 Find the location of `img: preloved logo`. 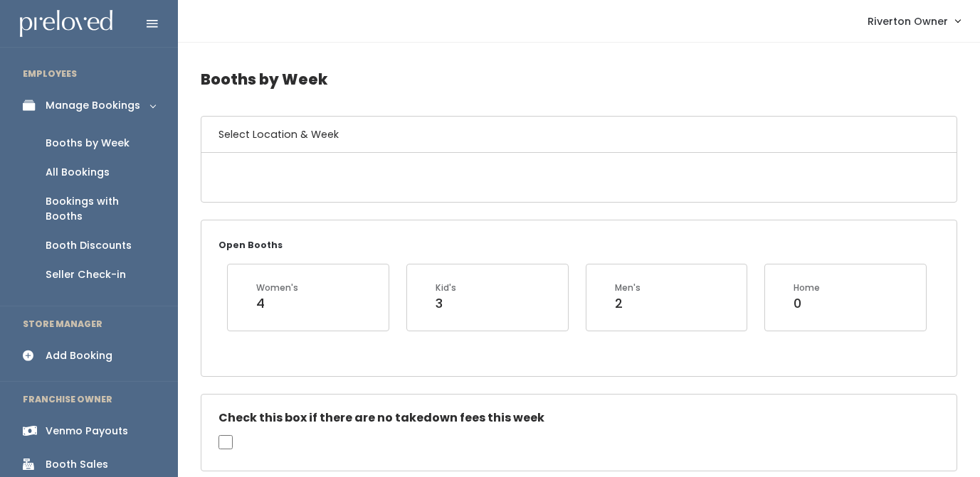

img: preloved logo is located at coordinates (66, 23).